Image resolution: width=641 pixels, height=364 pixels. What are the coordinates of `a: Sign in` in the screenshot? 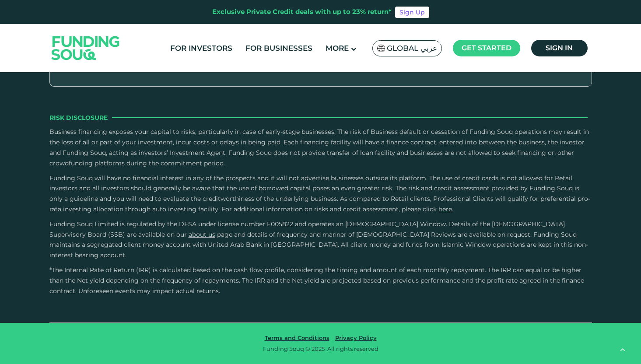 It's located at (559, 48).